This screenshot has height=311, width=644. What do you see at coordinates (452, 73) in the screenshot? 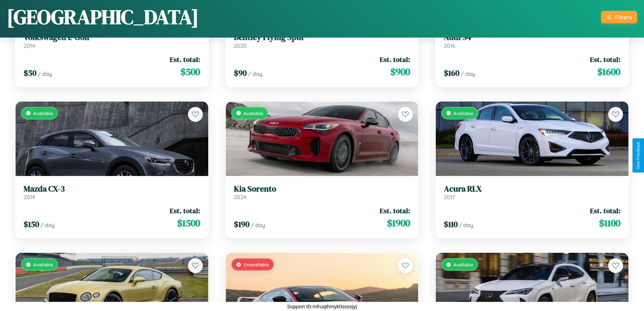
I see `span: $ 160` at bounding box center [452, 73].